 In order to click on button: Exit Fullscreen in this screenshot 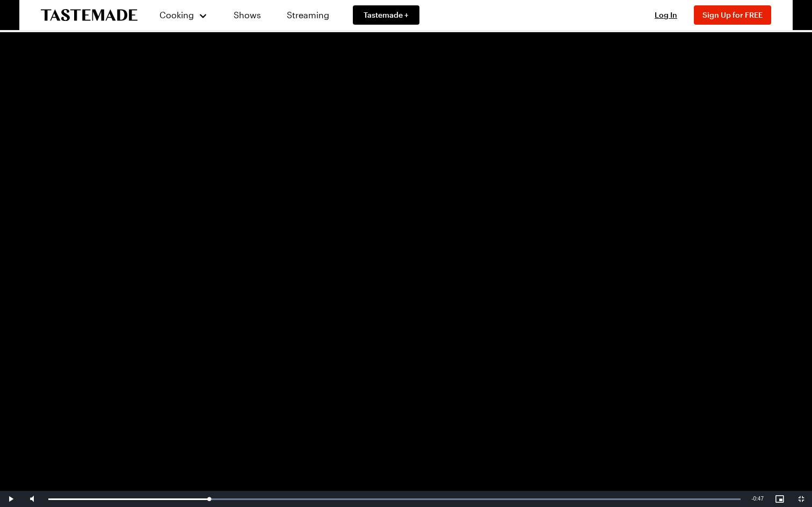, I will do `click(802, 499)`.